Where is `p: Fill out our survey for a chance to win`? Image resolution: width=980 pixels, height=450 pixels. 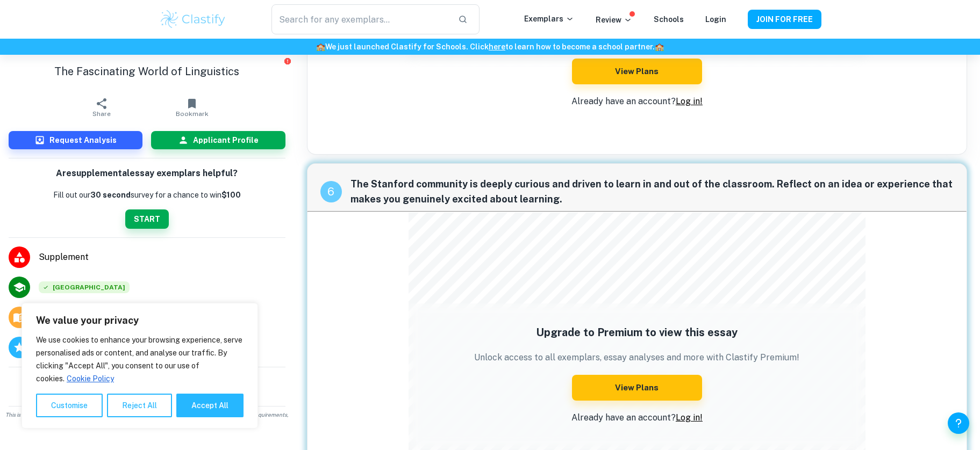 p: Fill out our survey for a chance to win is located at coordinates (147, 195).